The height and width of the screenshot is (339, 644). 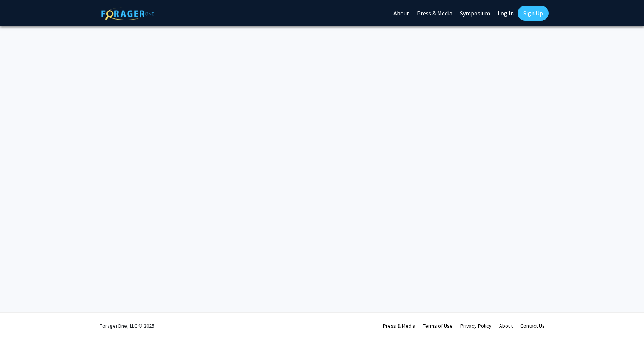 I want to click on img: ForagerOne Logo, so click(x=128, y=13).